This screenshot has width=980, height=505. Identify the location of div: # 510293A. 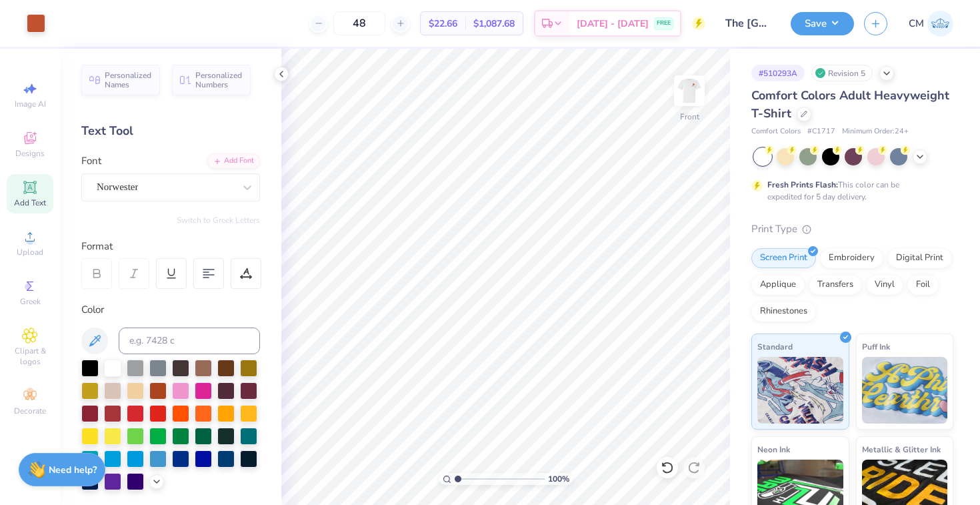
(778, 73).